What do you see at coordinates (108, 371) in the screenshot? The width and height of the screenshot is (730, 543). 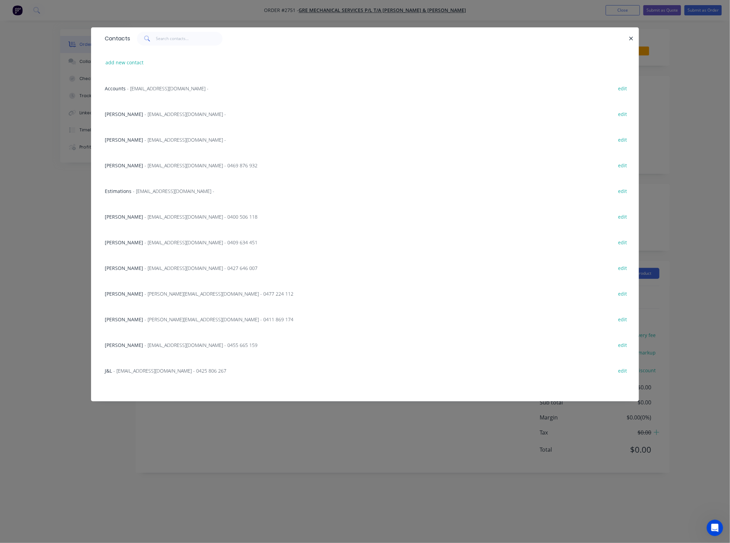 I see `span: J&L` at bounding box center [108, 371].